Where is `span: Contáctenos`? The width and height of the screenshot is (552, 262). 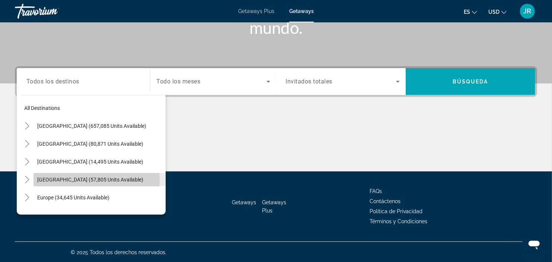
span: Contáctenos is located at coordinates (385, 201).